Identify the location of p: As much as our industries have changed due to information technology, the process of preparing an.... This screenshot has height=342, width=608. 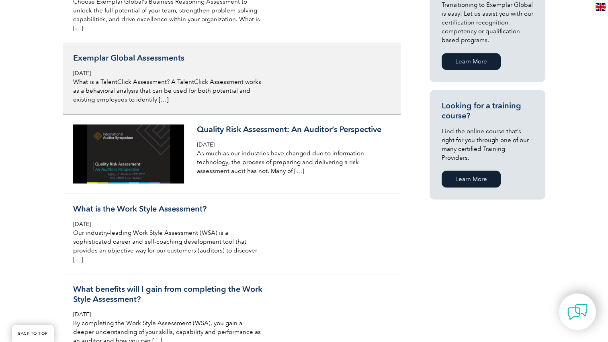
(292, 162).